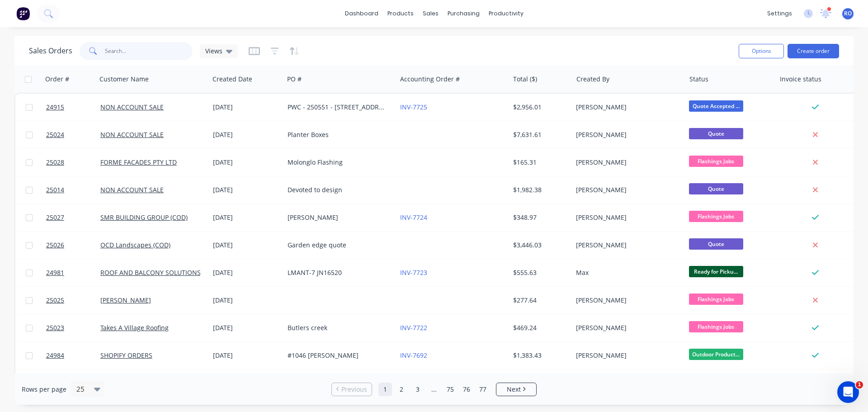  Describe the element at coordinates (414, 355) in the screenshot. I see `a: INV-7692` at that location.